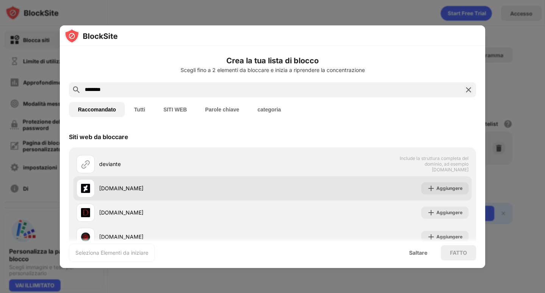 Image resolution: width=545 pixels, height=293 pixels. Describe the element at coordinates (269, 109) in the screenshot. I see `button: categoria` at that location.